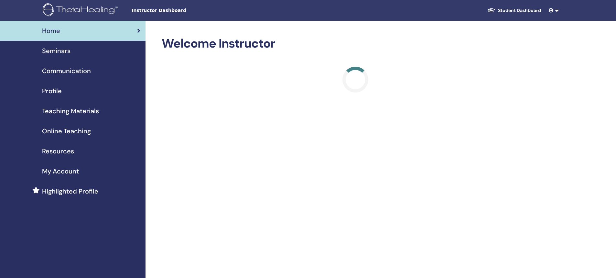 This screenshot has height=278, width=616. Describe the element at coordinates (492, 10) in the screenshot. I see `img: graduation-cap-white.svg` at that location.